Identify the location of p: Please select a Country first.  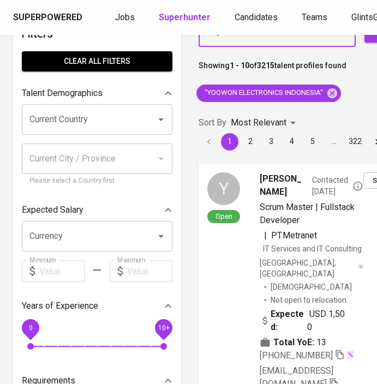
(97, 181).